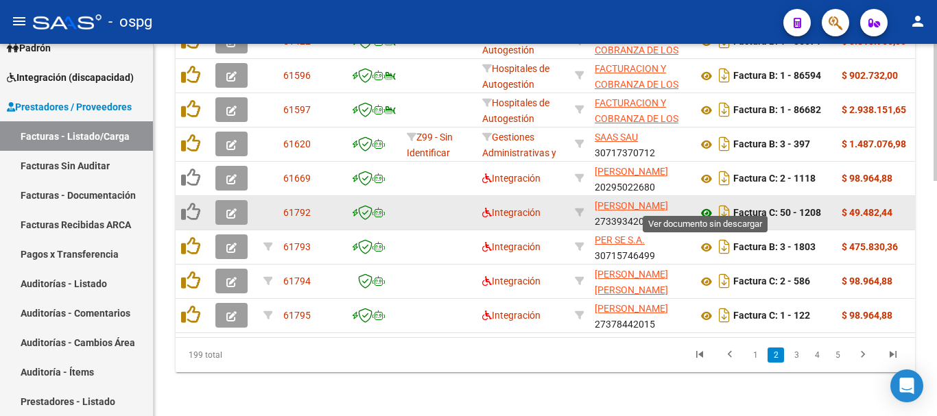 This screenshot has height=416, width=937. I want to click on div: 20295022680, so click(640, 178).